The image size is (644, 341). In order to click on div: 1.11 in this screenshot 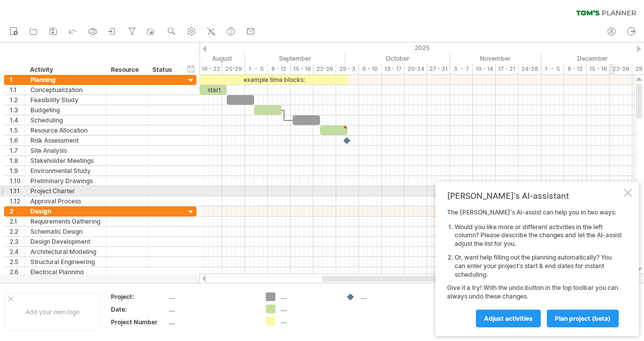, I will do `click(17, 191)`.